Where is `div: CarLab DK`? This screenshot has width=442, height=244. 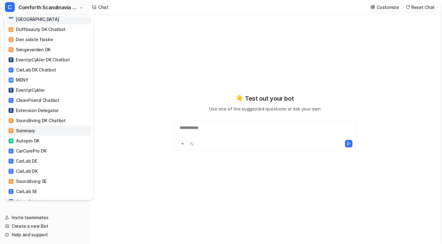
div: CarLab DK is located at coordinates (23, 171).